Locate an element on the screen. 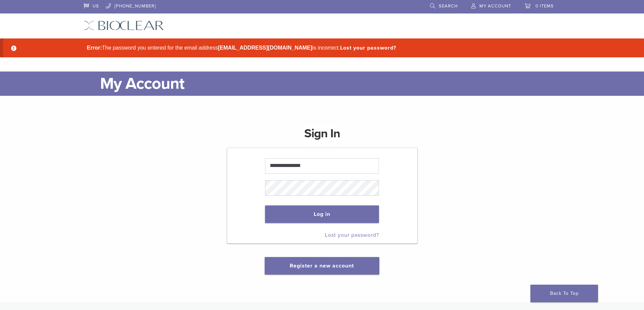 This screenshot has width=644, height=310. button: Log in is located at coordinates (322, 214).